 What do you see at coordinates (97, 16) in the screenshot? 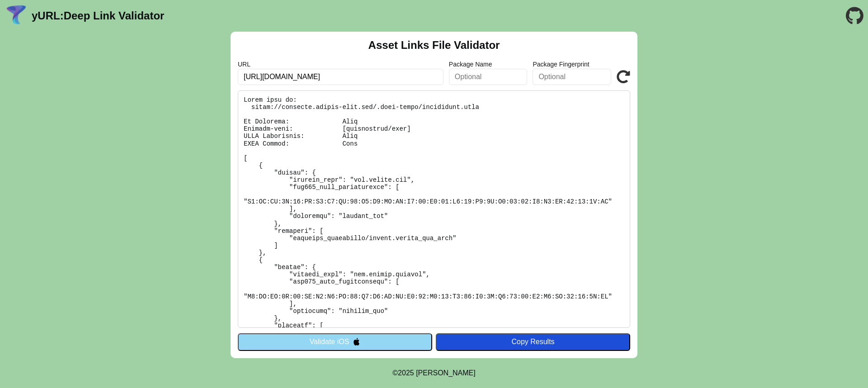
I see `a: yURL:Deep Link Validator` at bounding box center [97, 16].